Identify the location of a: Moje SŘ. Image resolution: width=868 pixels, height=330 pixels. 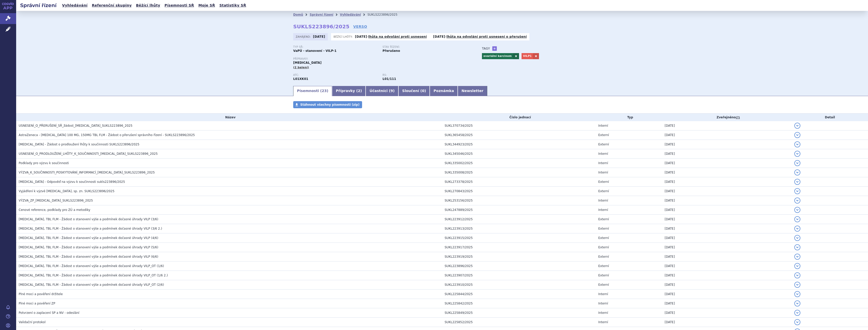
(207, 5).